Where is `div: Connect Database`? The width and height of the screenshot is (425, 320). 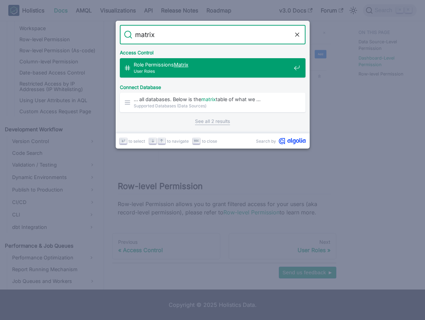
div: Connect Database is located at coordinates (213, 86).